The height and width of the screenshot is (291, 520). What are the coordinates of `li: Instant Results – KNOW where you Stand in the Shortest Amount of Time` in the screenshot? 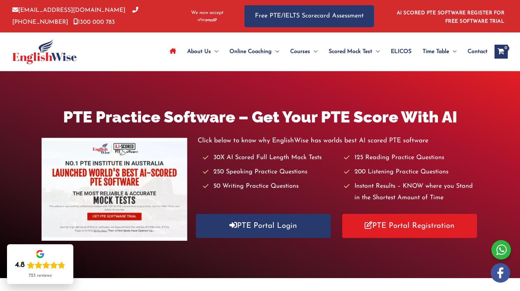 It's located at (411, 192).